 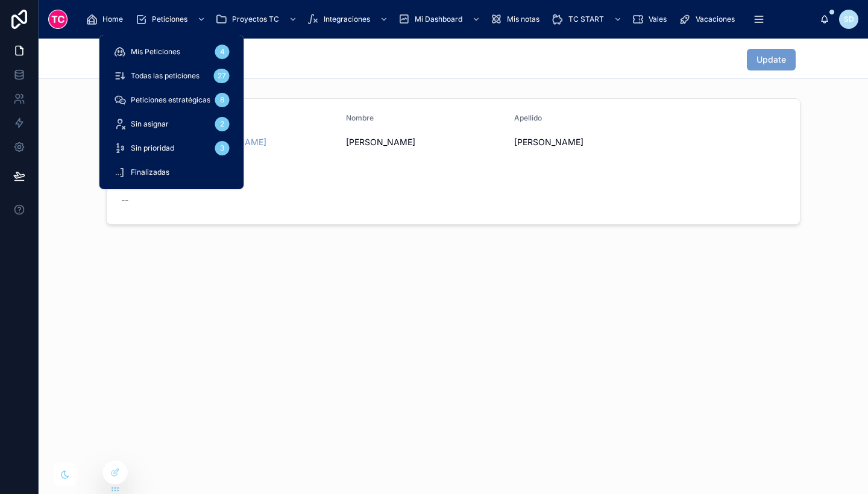 I want to click on div: 8, so click(x=222, y=100).